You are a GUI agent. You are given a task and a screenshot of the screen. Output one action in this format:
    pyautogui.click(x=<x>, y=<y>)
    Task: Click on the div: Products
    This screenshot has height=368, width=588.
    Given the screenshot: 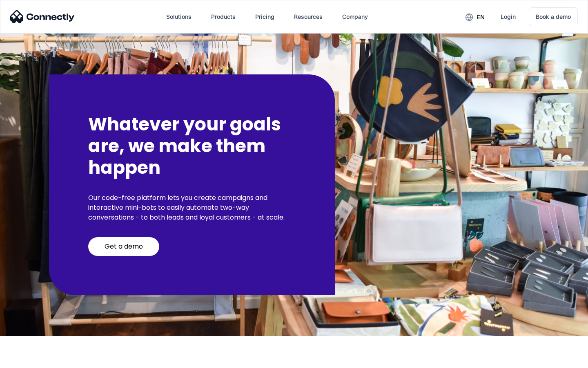 What is the action you would take?
    pyautogui.click(x=224, y=17)
    